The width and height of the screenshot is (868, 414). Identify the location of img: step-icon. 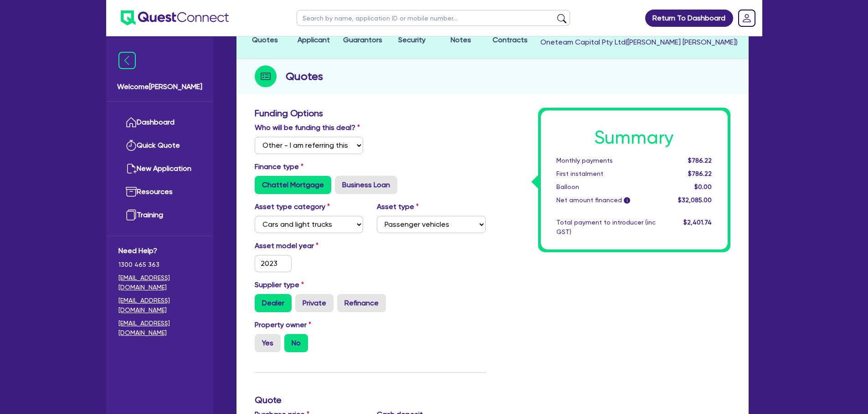
(266, 76).